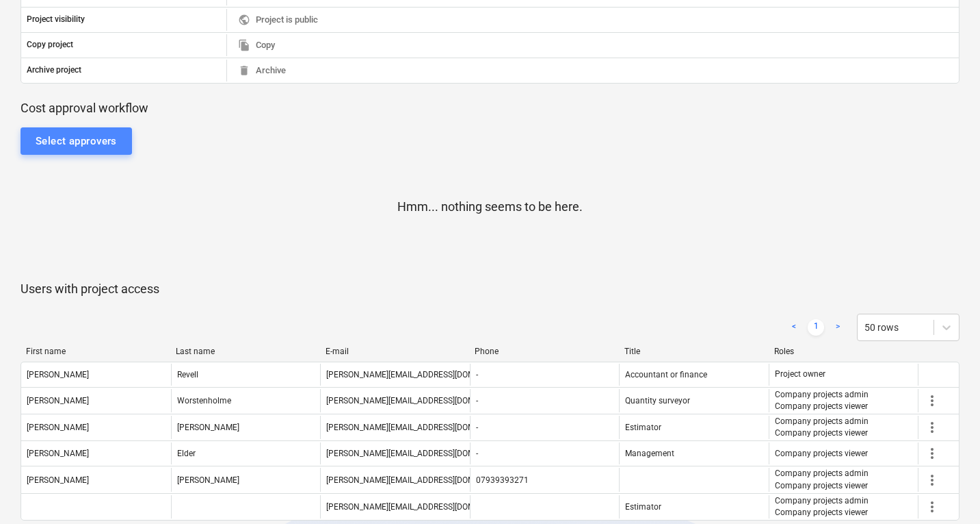  Describe the element at coordinates (54, 70) in the screenshot. I see `p: Archive project` at that location.